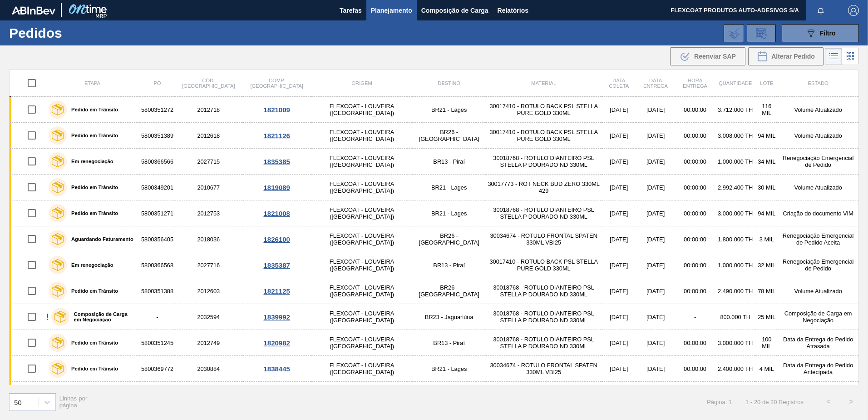 This screenshot has height=420, width=868. Describe the element at coordinates (209, 162) in the screenshot. I see `td: 2027715` at that location.